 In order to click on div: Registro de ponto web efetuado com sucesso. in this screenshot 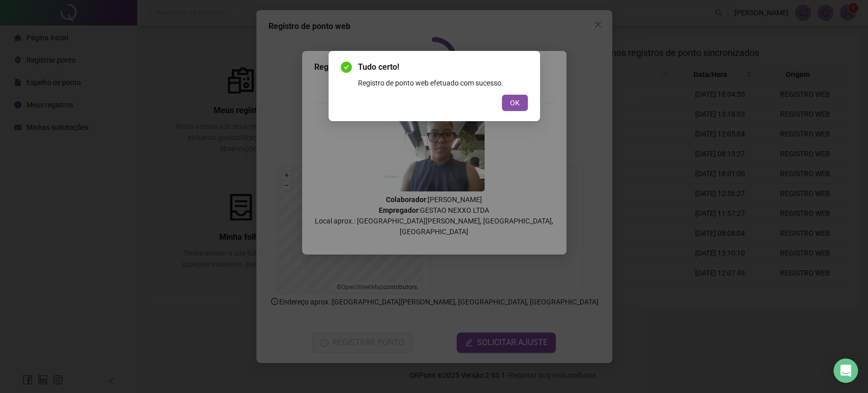, I will do `click(443, 83)`.